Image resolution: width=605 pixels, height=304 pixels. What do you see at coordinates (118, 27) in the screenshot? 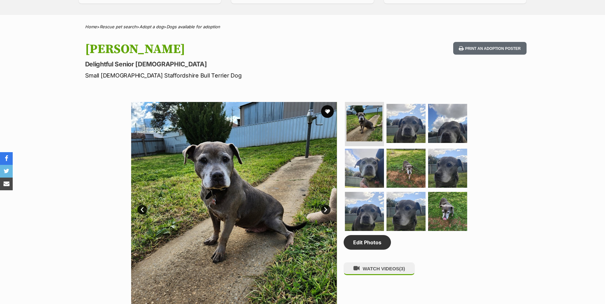
I see `a: Rescue pet search` at bounding box center [118, 27].